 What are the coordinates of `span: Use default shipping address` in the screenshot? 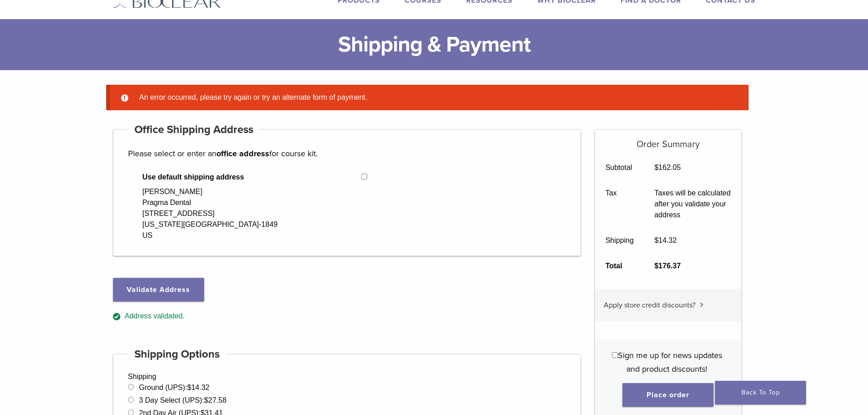 It's located at (252, 177).